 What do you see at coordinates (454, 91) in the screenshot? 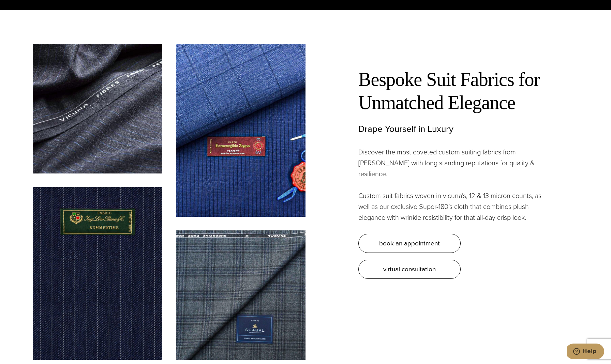
I see `h2: Bespoke Suit Fabrics for Unmatched Elegance` at bounding box center [454, 91].